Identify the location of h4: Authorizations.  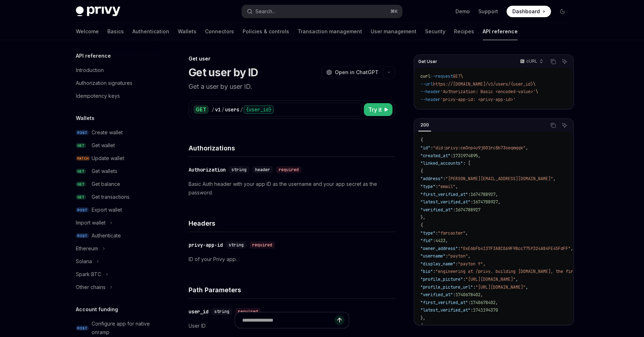
(292, 148).